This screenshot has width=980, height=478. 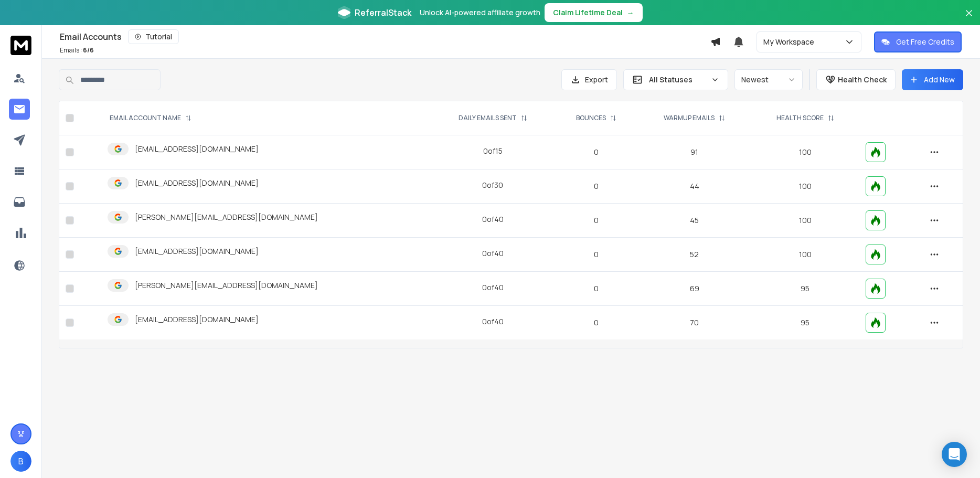 I want to click on p: Emails :, so click(x=77, y=51).